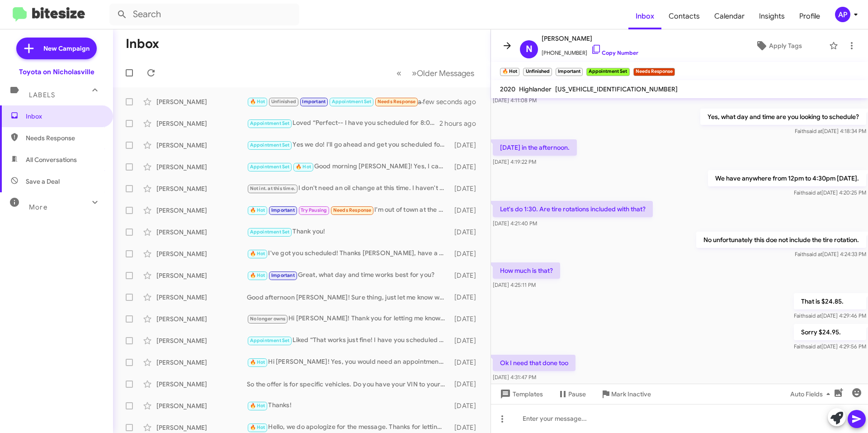 The image size is (868, 433). What do you see at coordinates (843, 14) in the screenshot?
I see `button: AP` at bounding box center [843, 14].